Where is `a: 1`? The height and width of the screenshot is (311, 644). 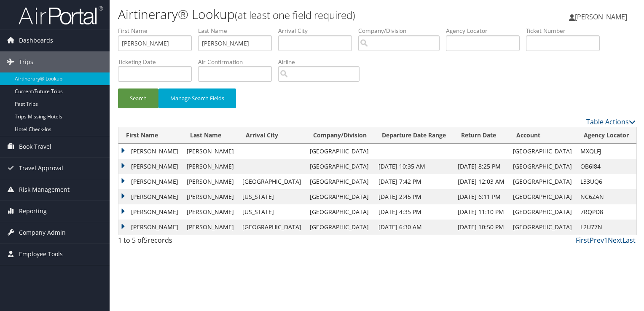 a: 1 is located at coordinates (605, 241).